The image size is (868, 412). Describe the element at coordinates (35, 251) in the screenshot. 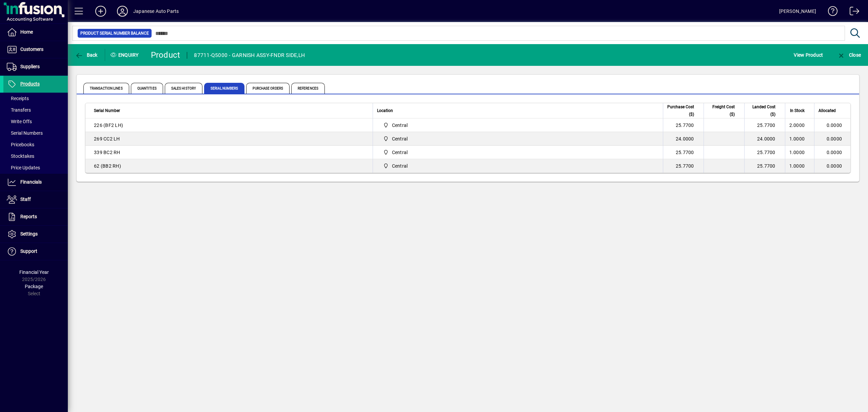

I see `a: Support` at that location.